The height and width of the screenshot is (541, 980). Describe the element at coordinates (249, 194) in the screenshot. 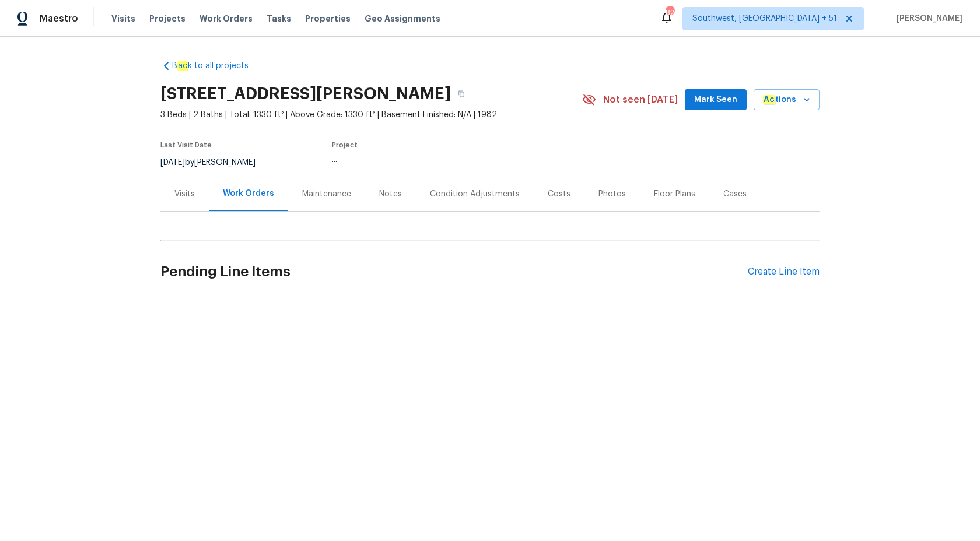

I see `div: Work Orders` at that location.